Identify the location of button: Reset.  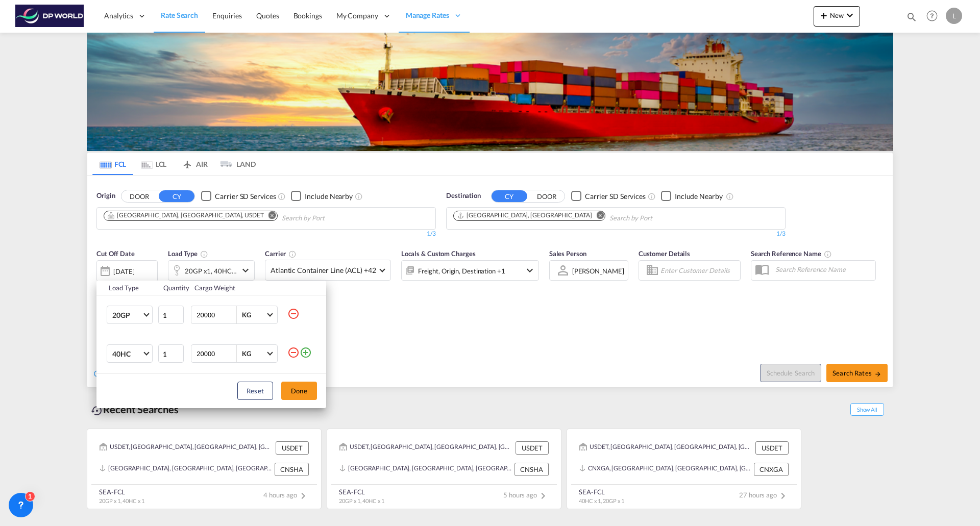
(255, 391).